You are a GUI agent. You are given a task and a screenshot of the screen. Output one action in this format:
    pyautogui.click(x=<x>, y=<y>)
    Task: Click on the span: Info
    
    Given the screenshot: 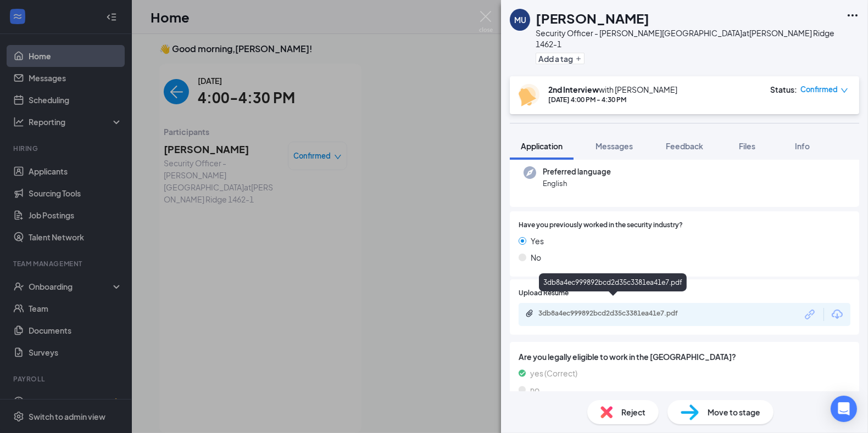 What is the action you would take?
    pyautogui.click(x=802, y=146)
    